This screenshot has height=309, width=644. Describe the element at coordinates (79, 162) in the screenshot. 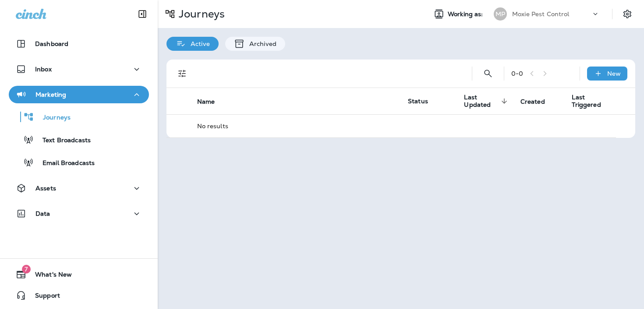

I see `button: Email Broadcasts` at that location.